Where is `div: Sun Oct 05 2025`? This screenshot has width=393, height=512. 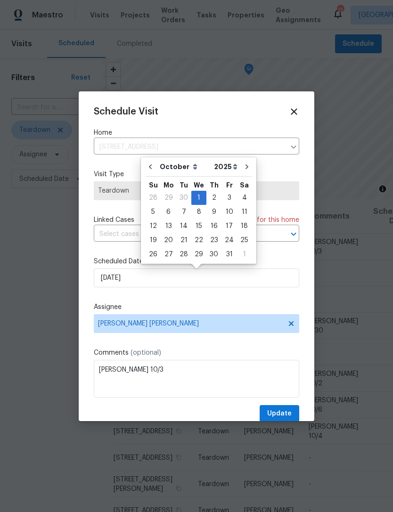
div: Sun Oct 05 2025 is located at coordinates (153, 212).